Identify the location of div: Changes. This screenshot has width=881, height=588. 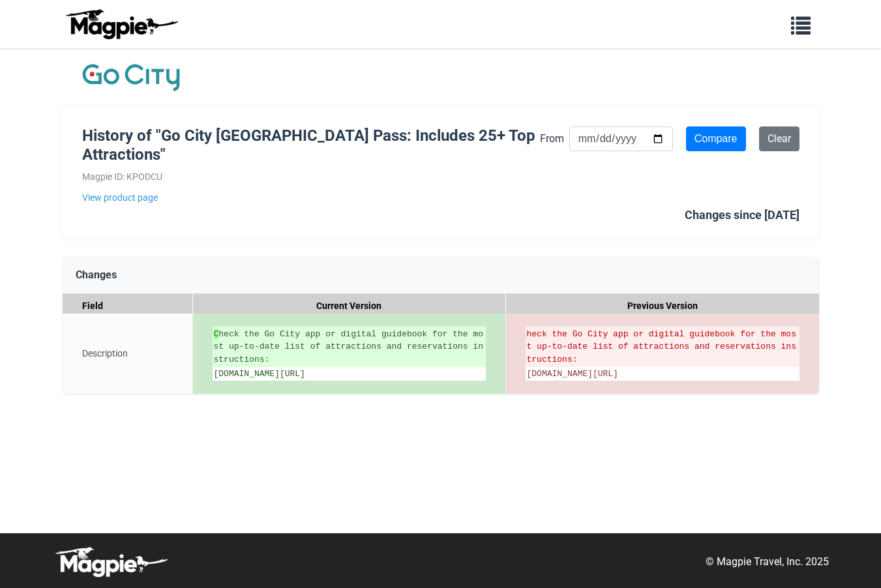
(440, 275).